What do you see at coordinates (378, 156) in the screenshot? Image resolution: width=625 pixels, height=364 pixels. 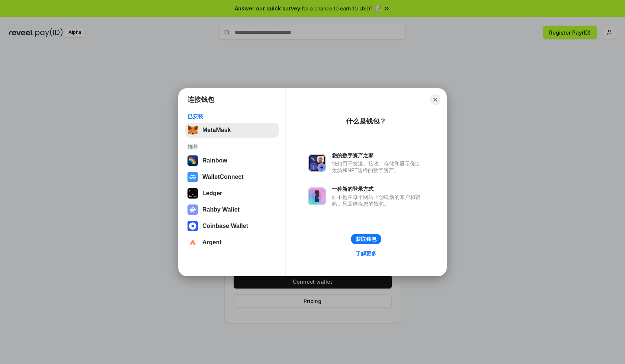 I see `div: 您的数字资产之家` at bounding box center [378, 156].